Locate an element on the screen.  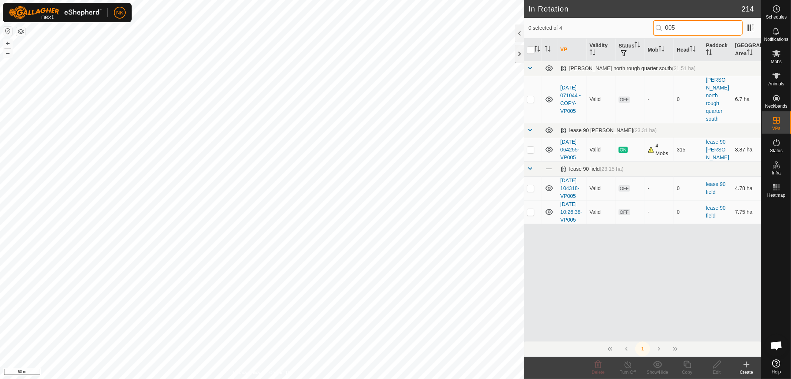
input: Search (S) is located at coordinates (698, 28).